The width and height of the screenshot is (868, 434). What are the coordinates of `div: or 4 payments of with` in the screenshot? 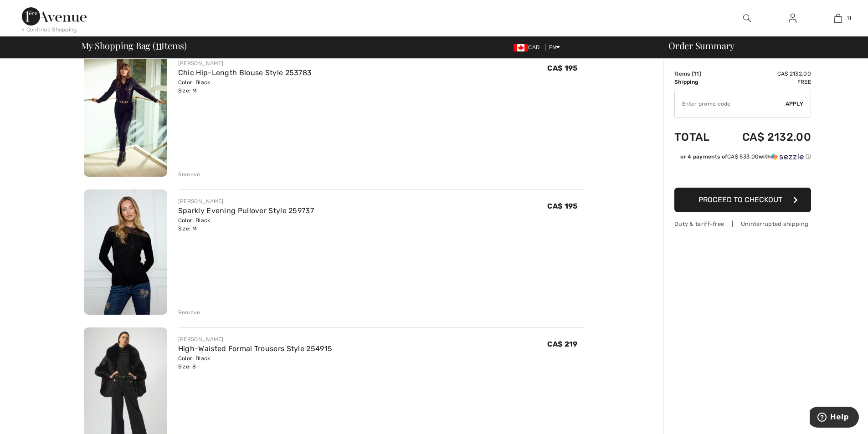 It's located at (745, 157).